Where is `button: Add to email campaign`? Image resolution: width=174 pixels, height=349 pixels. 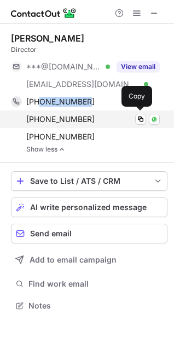 button: Add to email campaign is located at coordinates (89, 260).